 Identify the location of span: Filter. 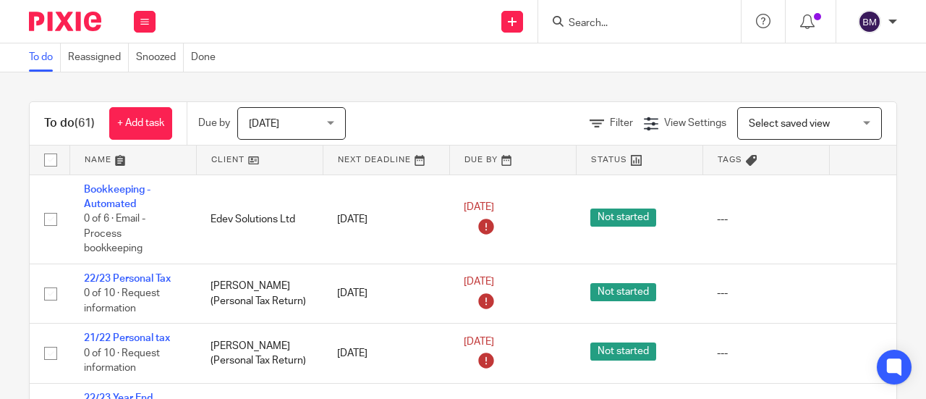
(621, 123).